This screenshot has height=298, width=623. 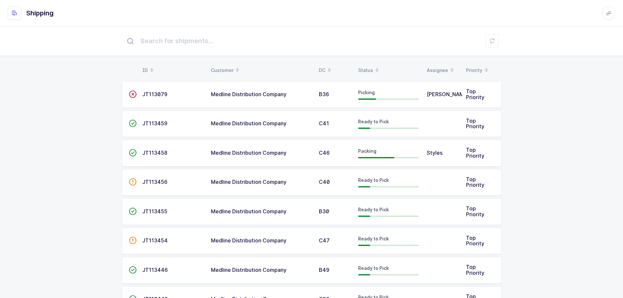 I want to click on span: JT113456, so click(x=155, y=182).